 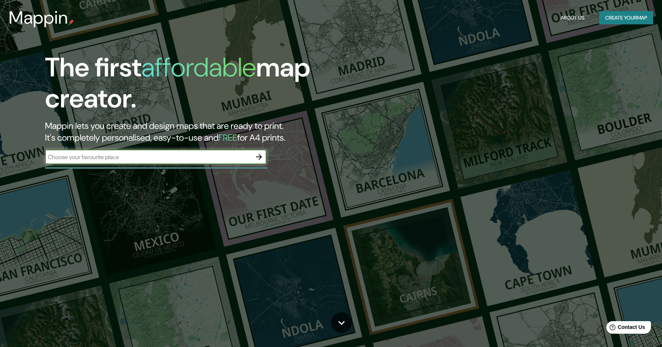 I want to click on button: Create yourmap, so click(x=626, y=18).